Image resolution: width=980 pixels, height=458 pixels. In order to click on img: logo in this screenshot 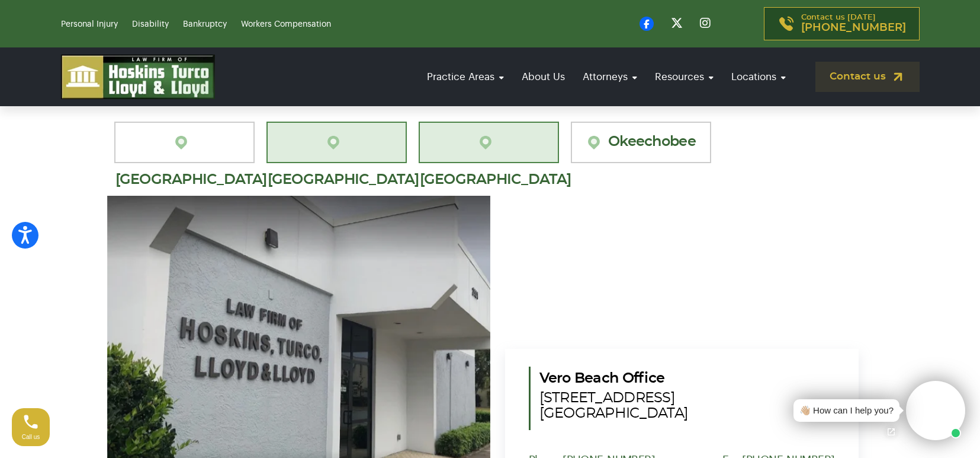, I will do `click(138, 76)`.